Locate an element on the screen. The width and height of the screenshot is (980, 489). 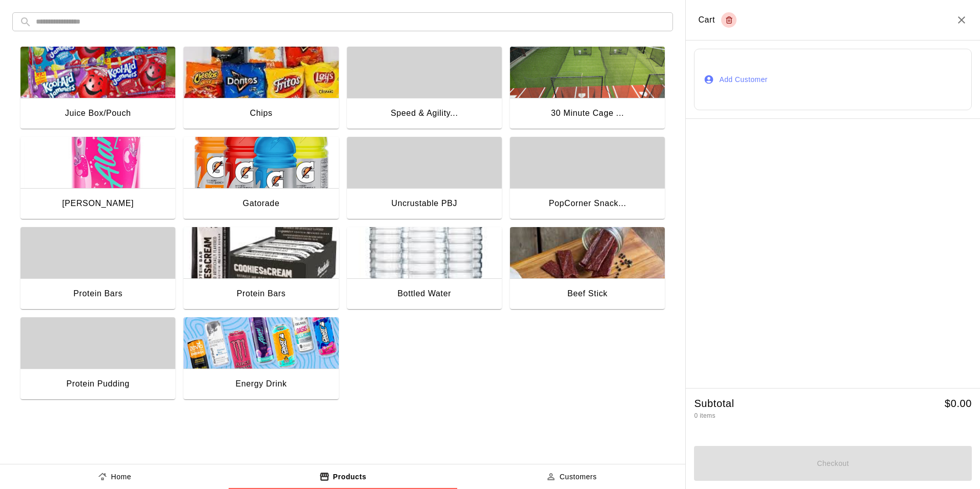
div: Cart is located at coordinates (717, 20).